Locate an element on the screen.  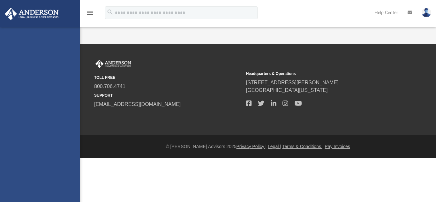
i: menu is located at coordinates (90, 13).